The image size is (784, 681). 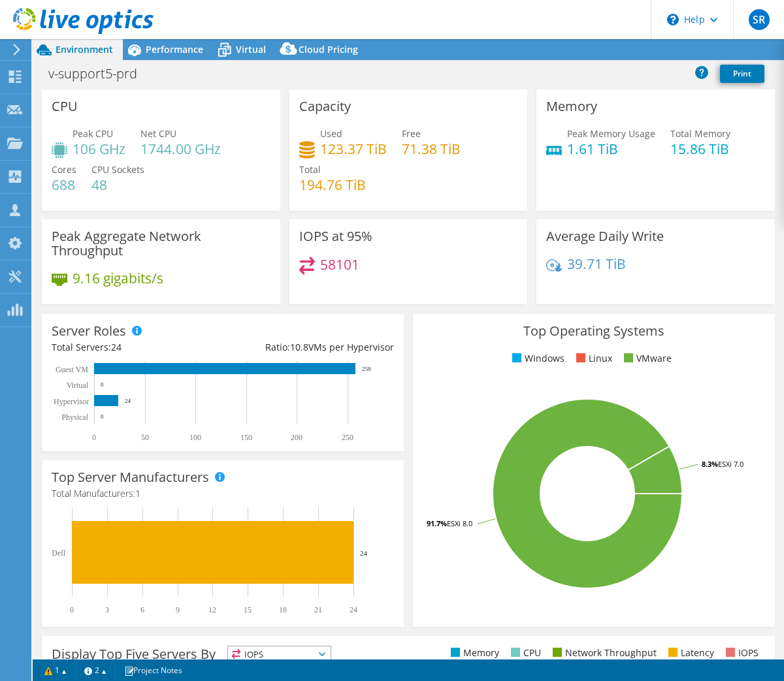 I want to click on text: 21, so click(x=318, y=610).